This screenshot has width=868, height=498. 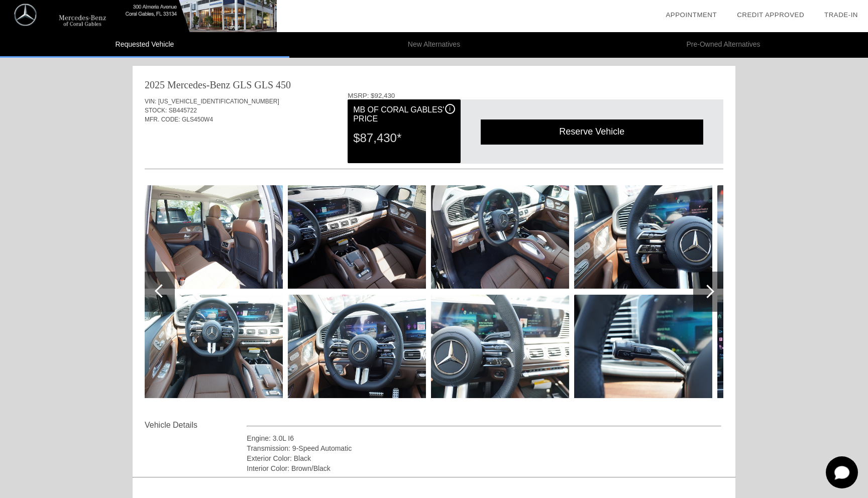 What do you see at coordinates (770, 15) in the screenshot?
I see `a: Credit Approved` at bounding box center [770, 15].